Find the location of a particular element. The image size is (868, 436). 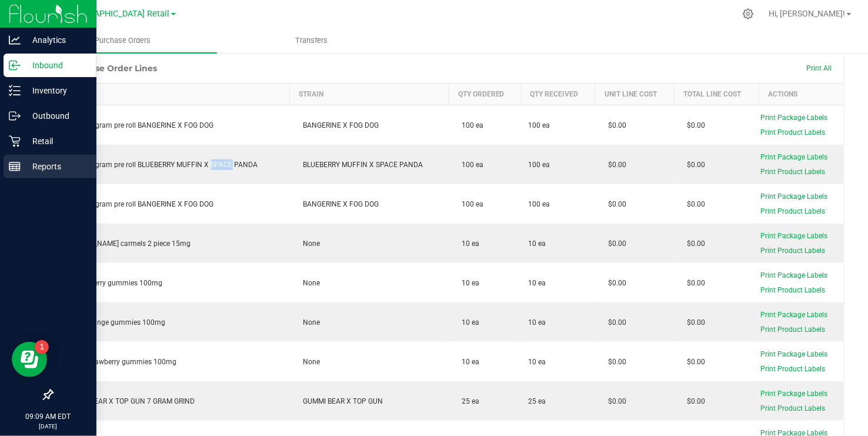

th: Total Line Cost is located at coordinates (717, 94).